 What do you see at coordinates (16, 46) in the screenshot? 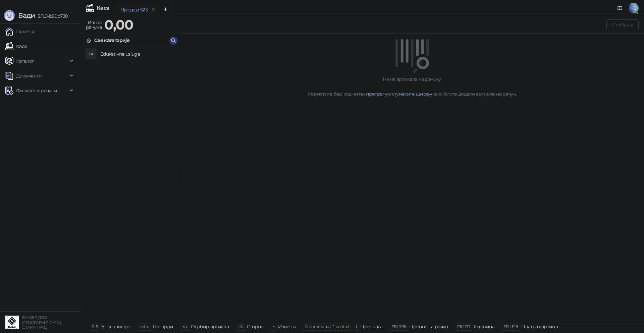
I see `a: Каса` at bounding box center [16, 46].